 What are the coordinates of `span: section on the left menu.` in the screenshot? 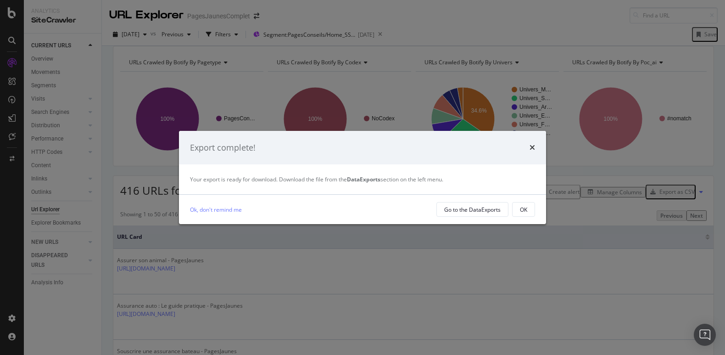 It's located at (395, 179).